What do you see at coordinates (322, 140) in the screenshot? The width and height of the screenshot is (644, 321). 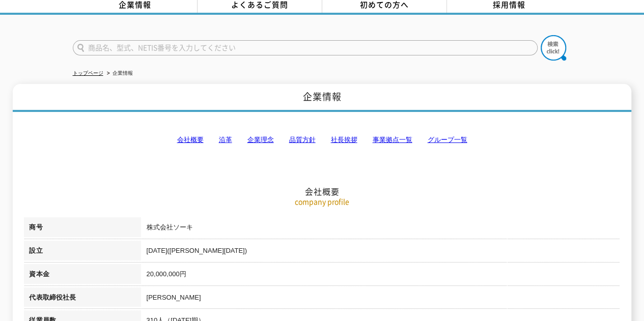 I see `h2: 会社概要` at bounding box center [322, 140].